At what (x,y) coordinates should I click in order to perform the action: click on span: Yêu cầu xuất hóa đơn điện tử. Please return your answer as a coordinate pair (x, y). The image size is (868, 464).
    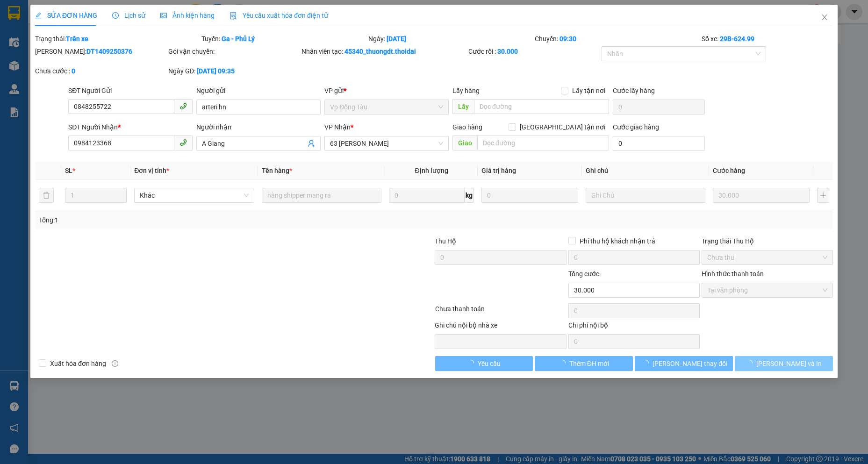
    Looking at the image, I should click on (279, 16).